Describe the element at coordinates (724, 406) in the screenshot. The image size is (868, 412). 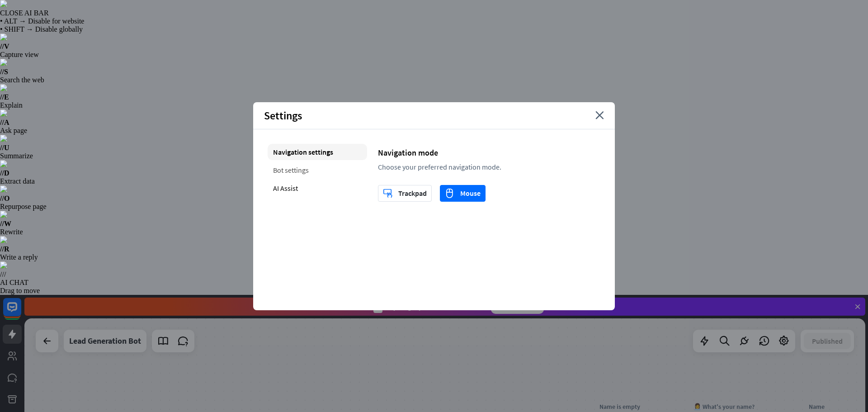
I see `div: 👩‍💼 What's your name?` at that location.